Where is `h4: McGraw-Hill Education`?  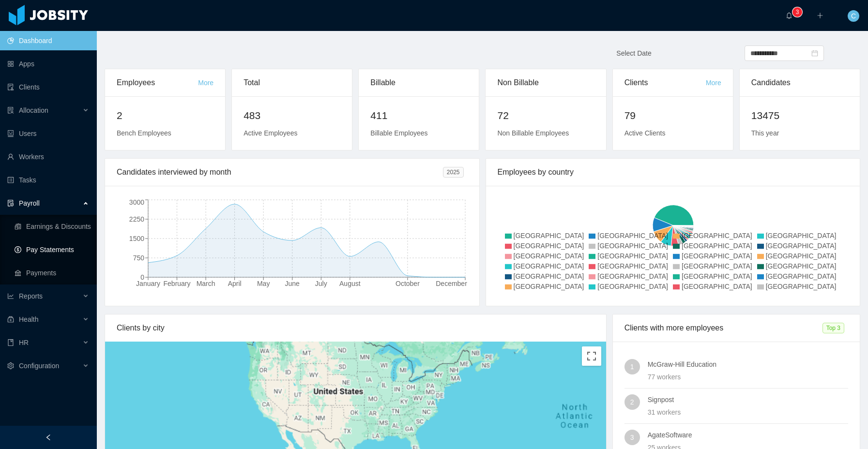 h4: McGraw-Hill Education is located at coordinates (748, 365).